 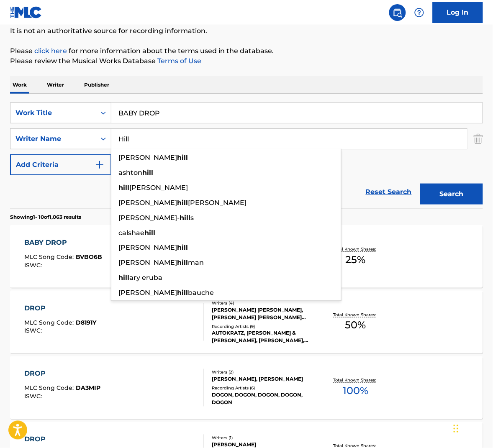 What do you see at coordinates (356, 326) in the screenshot?
I see `span: 50 %` at bounding box center [356, 326].